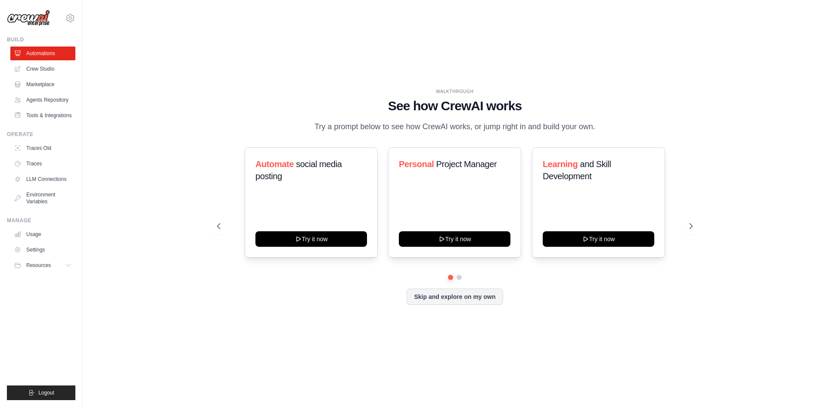 This screenshot has width=827, height=407. What do you see at coordinates (43, 179) in the screenshot?
I see `a: LLM Connections` at bounding box center [43, 179].